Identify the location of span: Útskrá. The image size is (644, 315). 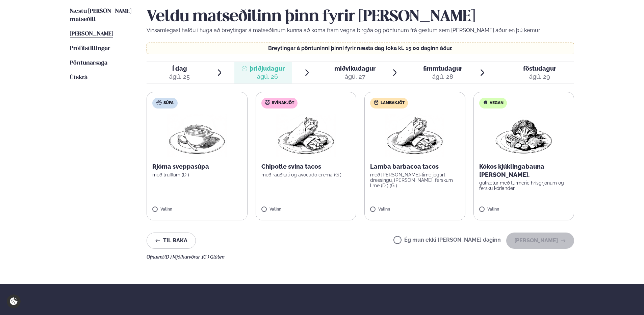
(79, 78).